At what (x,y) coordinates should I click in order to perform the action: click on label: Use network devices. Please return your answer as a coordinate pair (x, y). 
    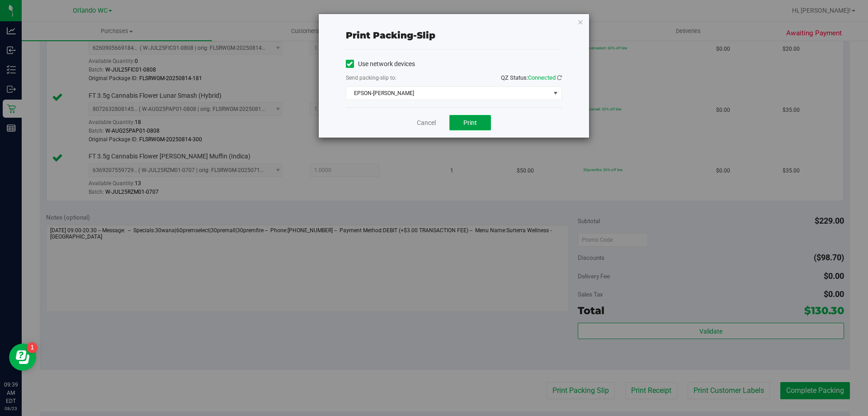
    Looking at the image, I should click on (380, 64).